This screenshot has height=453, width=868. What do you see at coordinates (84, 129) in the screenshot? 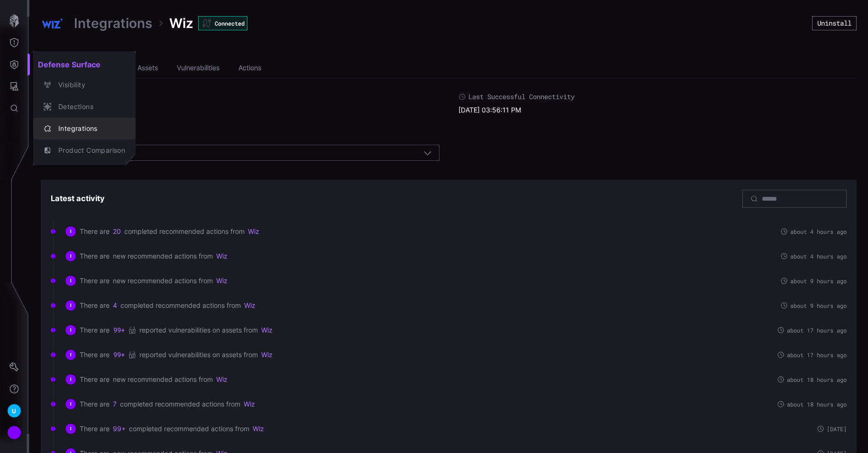
I see `button: Integrations` at bounding box center [84, 129].